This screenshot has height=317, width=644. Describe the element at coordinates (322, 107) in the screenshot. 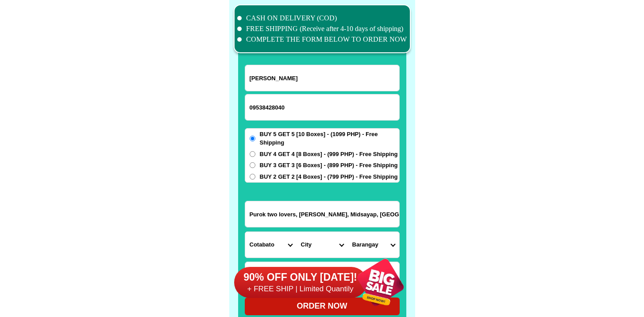

I see `input: Input phone_number` at that location.